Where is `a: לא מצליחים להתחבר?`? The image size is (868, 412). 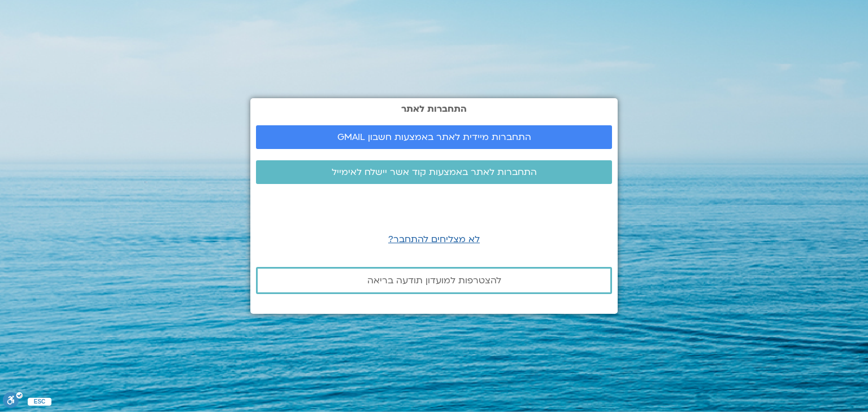
a: לא מצליחים להתחבר? is located at coordinates (434, 240).